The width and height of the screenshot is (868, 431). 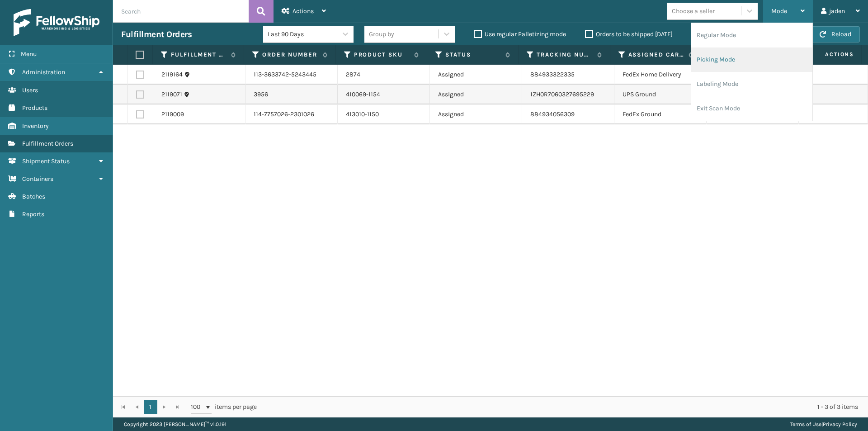 What do you see at coordinates (806, 424) in the screenshot?
I see `a: Terms of Use` at bounding box center [806, 424].